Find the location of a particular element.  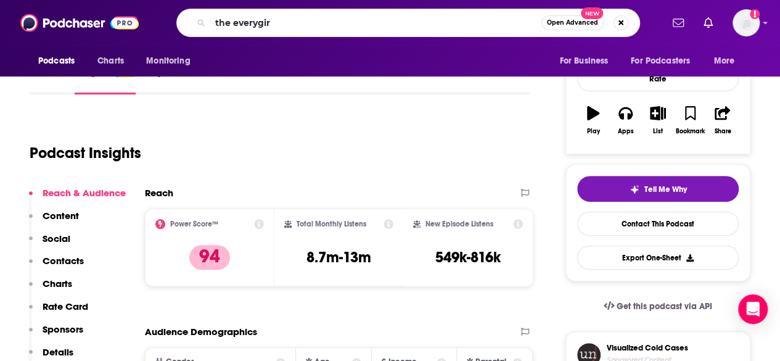

a: Reviews31 is located at coordinates (259, 80).